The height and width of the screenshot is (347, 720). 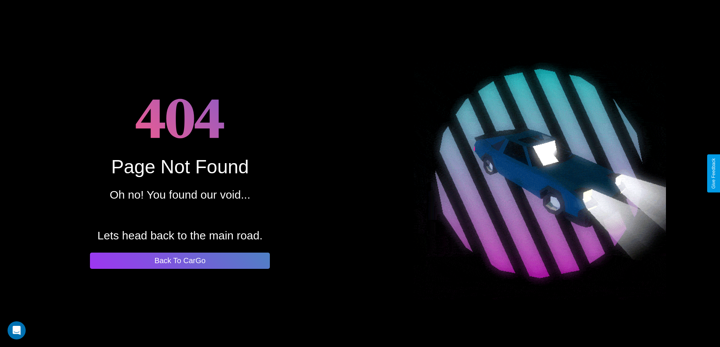 I want to click on p: Oh no! You found our void... Lets head back to the main road., so click(x=180, y=215).